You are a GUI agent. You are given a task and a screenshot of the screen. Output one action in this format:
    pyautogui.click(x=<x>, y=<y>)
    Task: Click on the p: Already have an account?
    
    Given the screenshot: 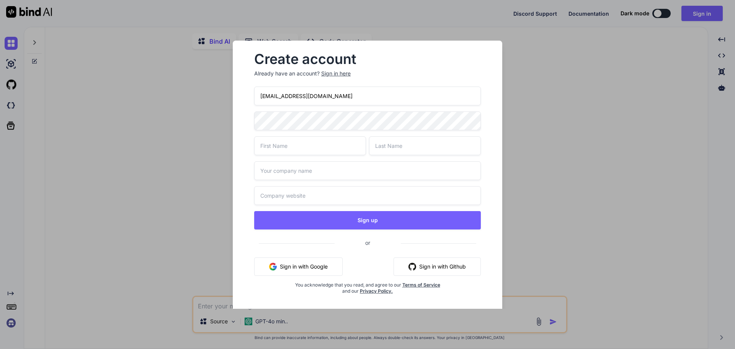 What is the action you would take?
    pyautogui.click(x=368, y=74)
    